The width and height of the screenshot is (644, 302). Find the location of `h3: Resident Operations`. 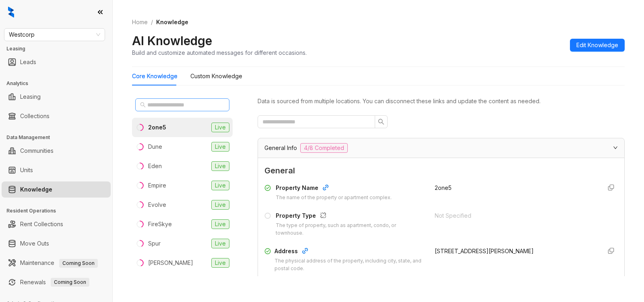

h3: Resident Operations is located at coordinates (59, 211).